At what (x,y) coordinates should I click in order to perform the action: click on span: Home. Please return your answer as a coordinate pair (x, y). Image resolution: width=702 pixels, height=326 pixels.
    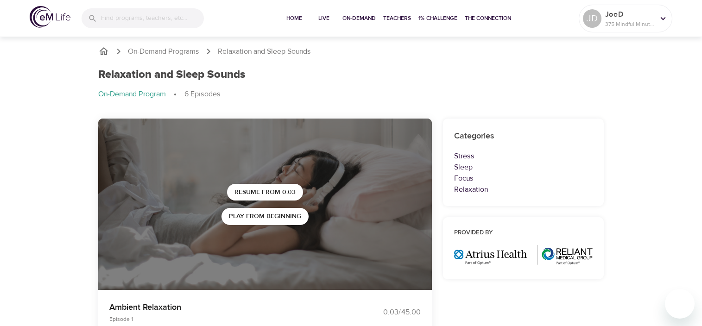
    Looking at the image, I should click on (294, 18).